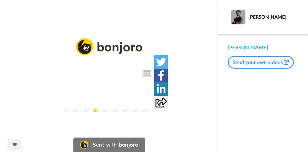 The width and height of the screenshot is (308, 152). I want to click on img: Bonjoro Logo, so click(84, 145).